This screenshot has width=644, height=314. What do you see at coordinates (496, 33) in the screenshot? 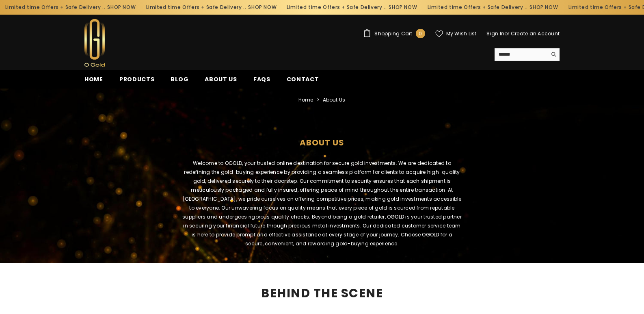
I see `a: Sign In` at bounding box center [496, 33].